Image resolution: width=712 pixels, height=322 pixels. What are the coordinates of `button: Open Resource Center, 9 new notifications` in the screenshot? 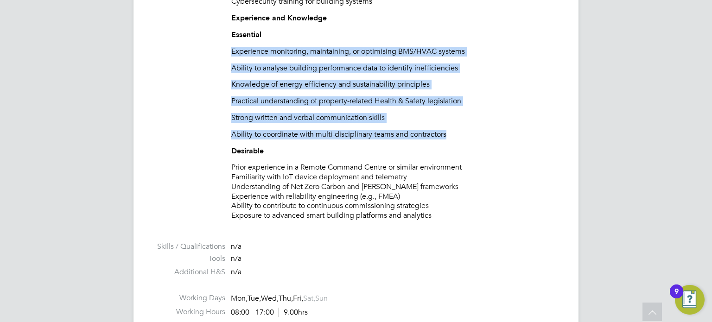 It's located at (689, 300).